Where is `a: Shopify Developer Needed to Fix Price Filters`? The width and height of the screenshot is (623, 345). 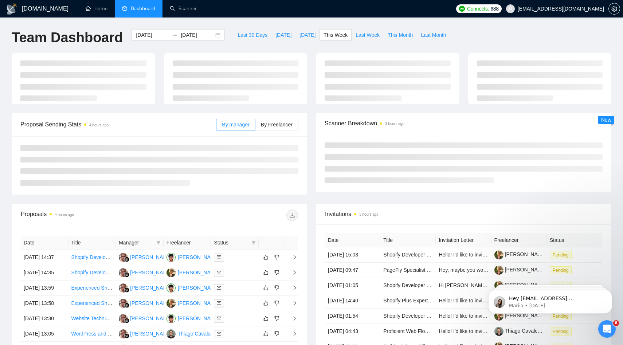
a: Shopify Developer Needed to Fix Price Filters is located at coordinates (435, 285).